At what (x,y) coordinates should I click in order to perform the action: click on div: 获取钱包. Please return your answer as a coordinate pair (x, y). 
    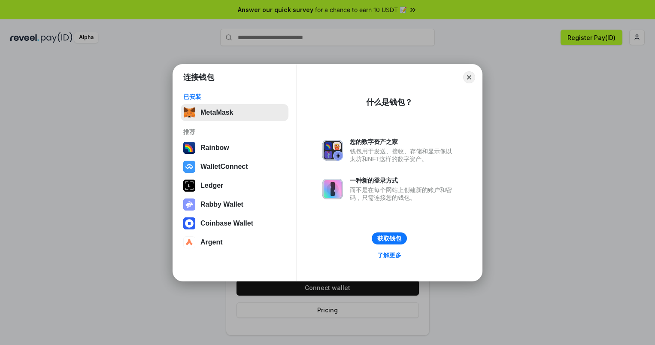
    Looking at the image, I should click on (389, 238).